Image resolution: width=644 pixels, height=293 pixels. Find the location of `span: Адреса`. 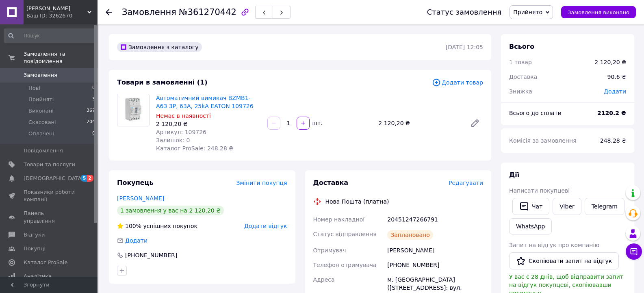

span: Адреса is located at coordinates (324, 280).